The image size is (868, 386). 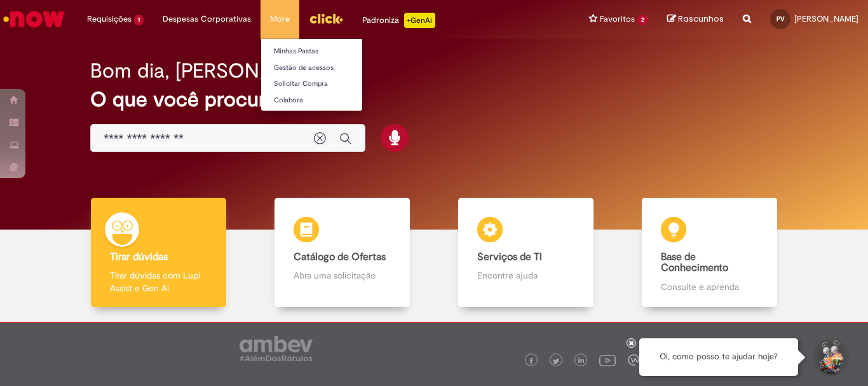 What do you see at coordinates (339, 257) in the screenshot?
I see `b: Catálogo de Ofertas` at bounding box center [339, 257].